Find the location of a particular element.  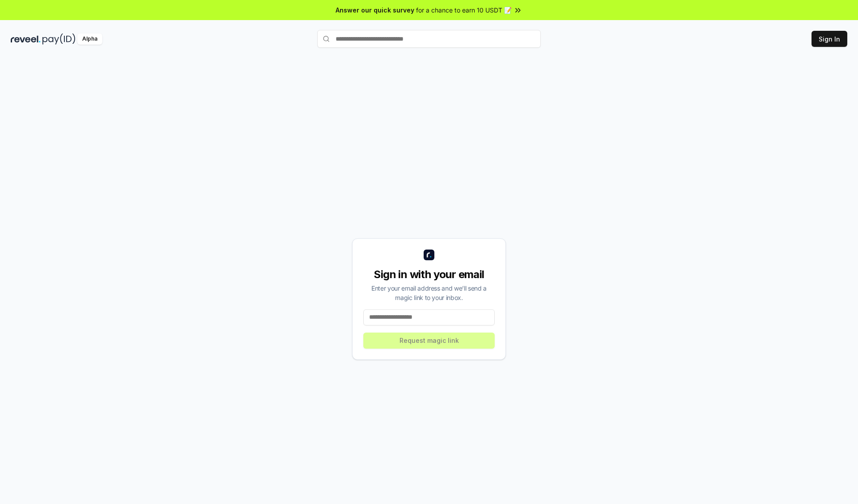

img: reveel_dark is located at coordinates (25, 39).